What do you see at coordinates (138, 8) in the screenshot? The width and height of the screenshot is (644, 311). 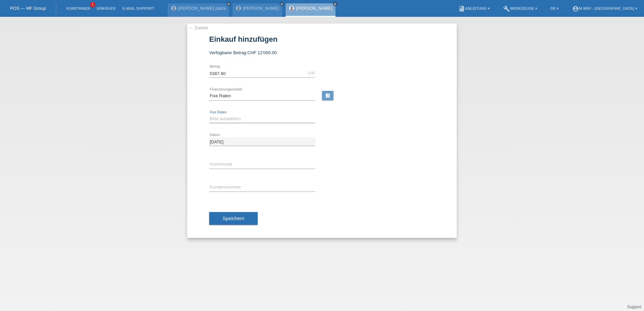 I see `a: E-Mail Support` at bounding box center [138, 8].